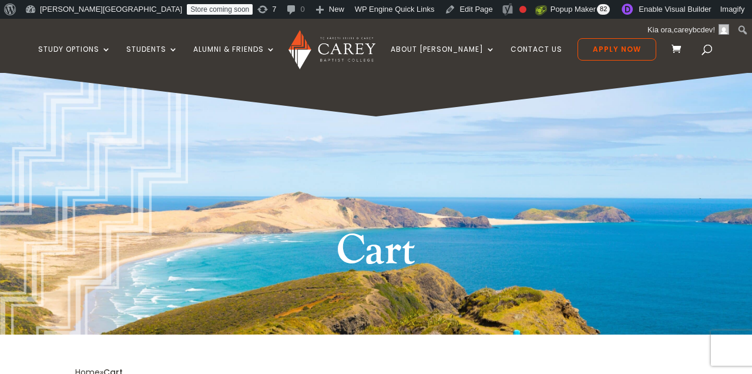  Describe the element at coordinates (523, 9) in the screenshot. I see `div: Focus keyphrase not set` at that location.